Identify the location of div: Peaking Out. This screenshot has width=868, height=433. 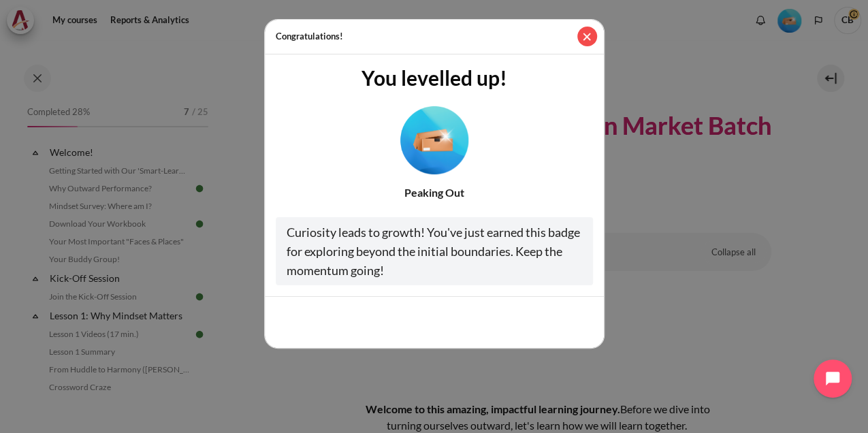
(434, 192).